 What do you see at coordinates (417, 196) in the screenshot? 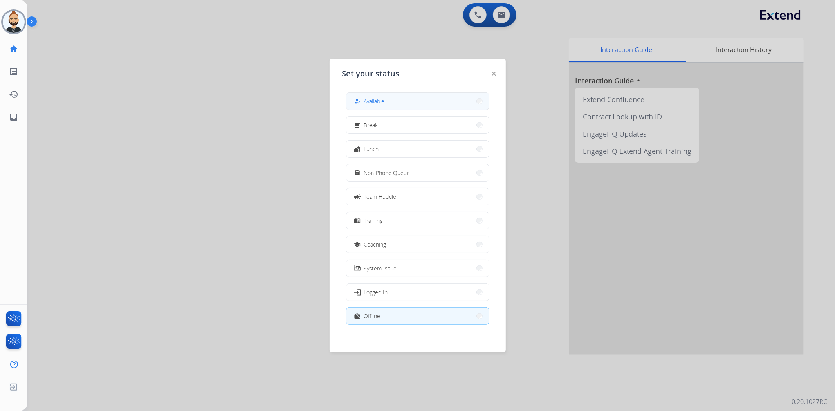
I see `button: Team Huddle` at bounding box center [417, 196].